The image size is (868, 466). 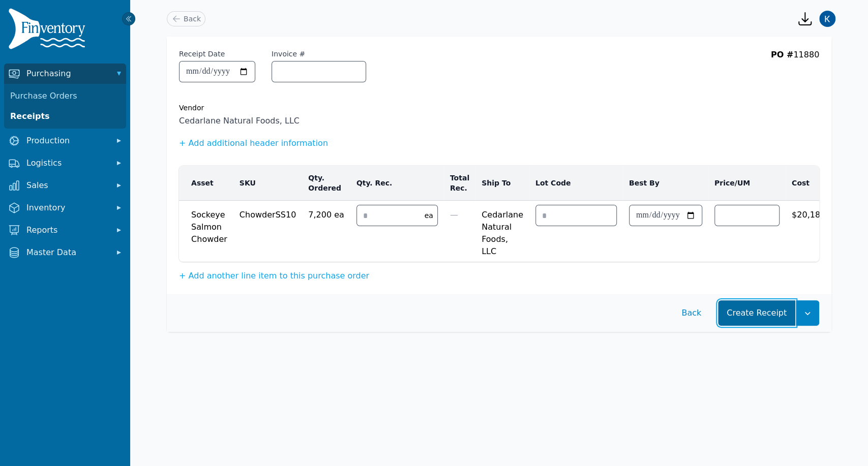 What do you see at coordinates (267, 231) in the screenshot?
I see `td: ChowderSS10` at bounding box center [267, 231].